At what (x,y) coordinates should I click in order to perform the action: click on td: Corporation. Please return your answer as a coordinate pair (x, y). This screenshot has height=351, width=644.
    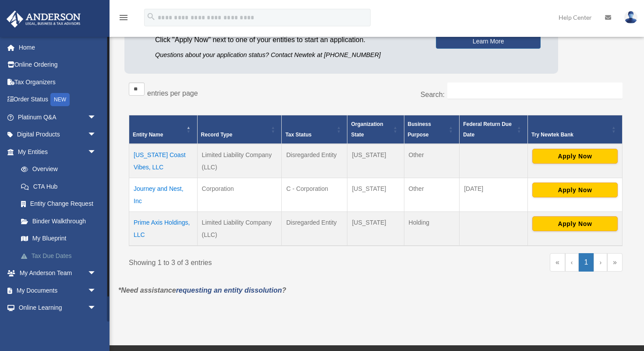
    Looking at the image, I should click on (239, 194).